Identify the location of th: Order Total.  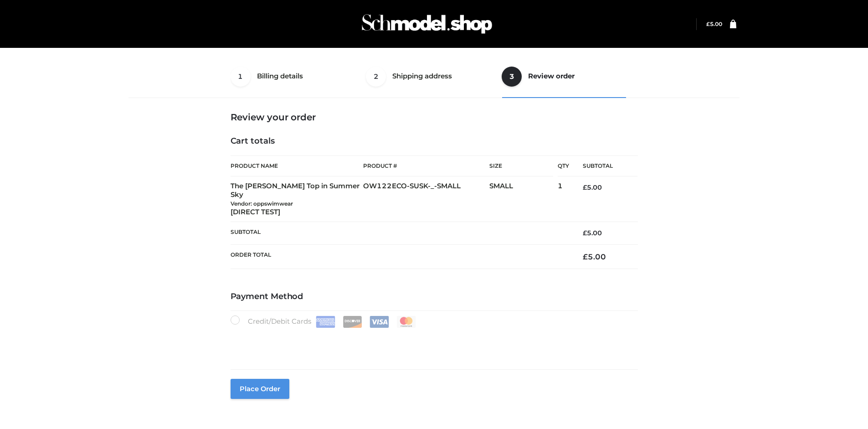
(400, 257).